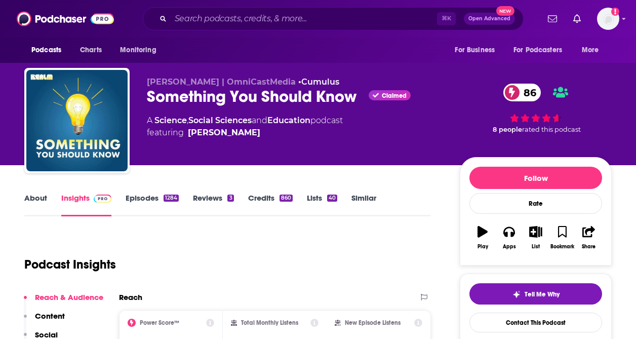 Image resolution: width=636 pixels, height=339 pixels. What do you see at coordinates (536, 294) in the screenshot?
I see `button: tell me why sparkleTell Me Why` at bounding box center [536, 294].